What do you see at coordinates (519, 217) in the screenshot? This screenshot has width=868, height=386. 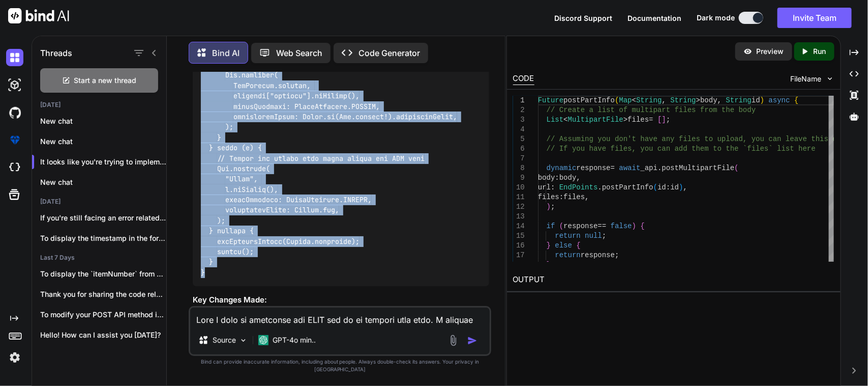 I see `div: 13` at bounding box center [519, 217].